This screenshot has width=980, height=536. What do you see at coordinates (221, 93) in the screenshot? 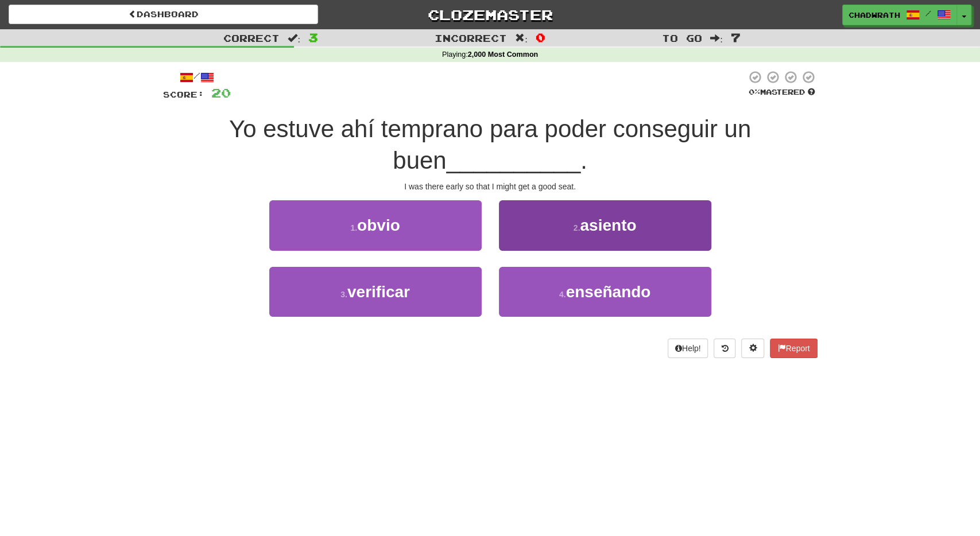
I see `span: 20` at bounding box center [221, 93].